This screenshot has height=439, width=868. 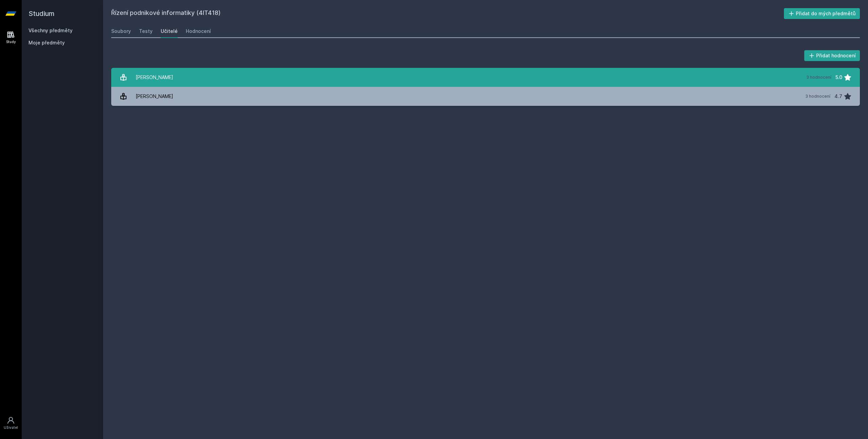 I want to click on button: Přidat hodnocení, so click(x=832, y=55).